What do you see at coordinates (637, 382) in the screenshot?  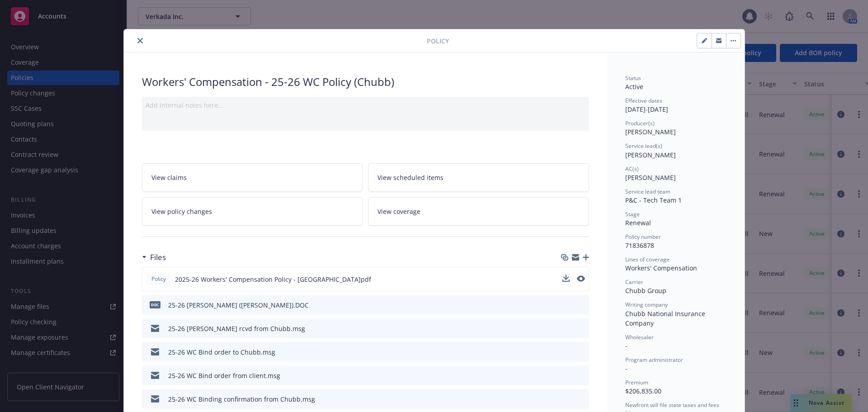 I see `span: Premium` at bounding box center [637, 382].